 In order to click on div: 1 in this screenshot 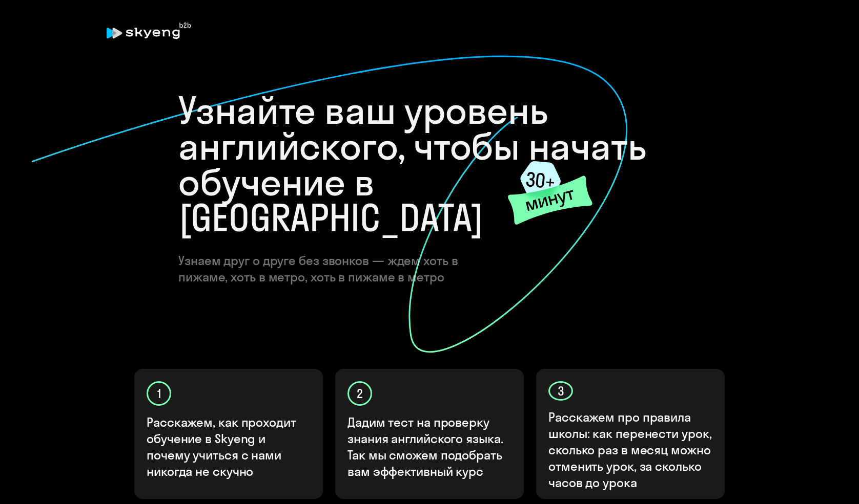, I will do `click(159, 394)`.